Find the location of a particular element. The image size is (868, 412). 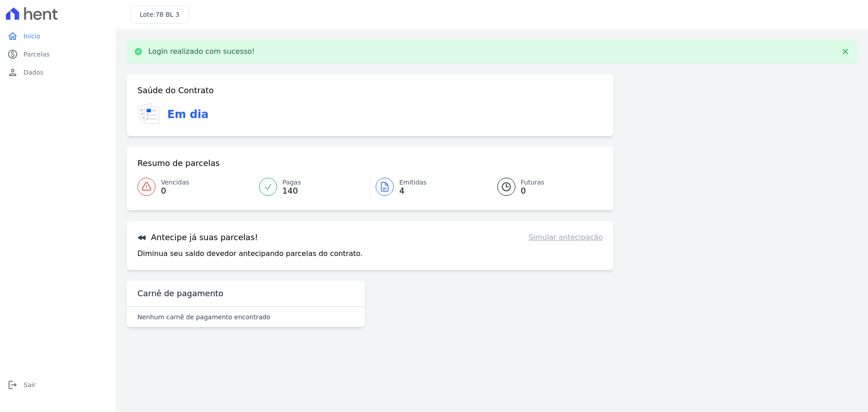

a: homeInício is located at coordinates (58, 36).